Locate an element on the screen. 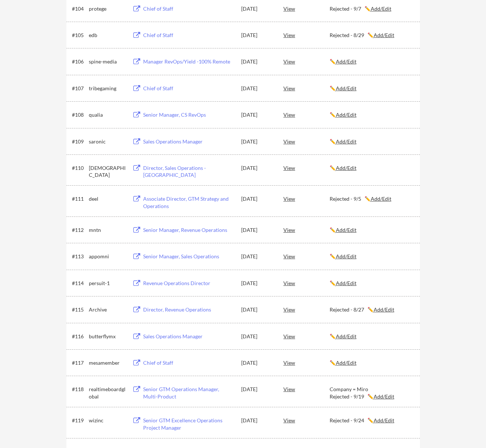 The width and height of the screenshot is (486, 448). div: Company = Miro Rejected - 9/19 ✏️ is located at coordinates (371, 392).